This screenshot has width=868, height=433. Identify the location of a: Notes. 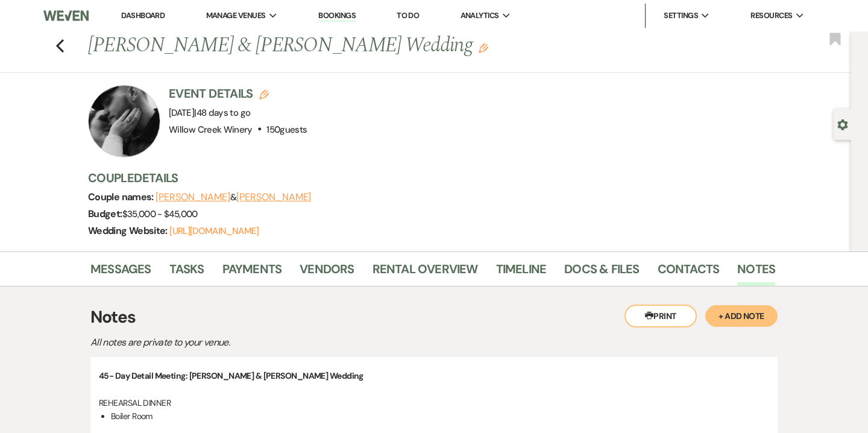
(756, 273).